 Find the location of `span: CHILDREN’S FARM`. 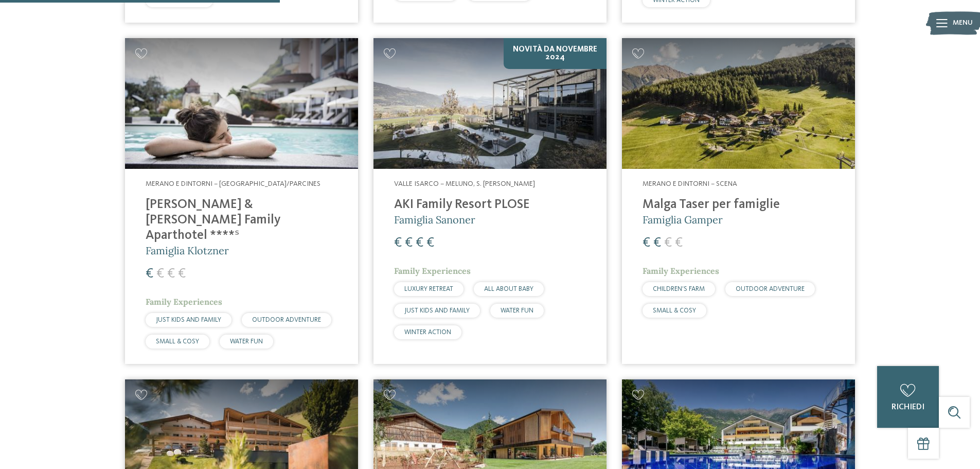

span: CHILDREN’S FARM is located at coordinates (679, 289).